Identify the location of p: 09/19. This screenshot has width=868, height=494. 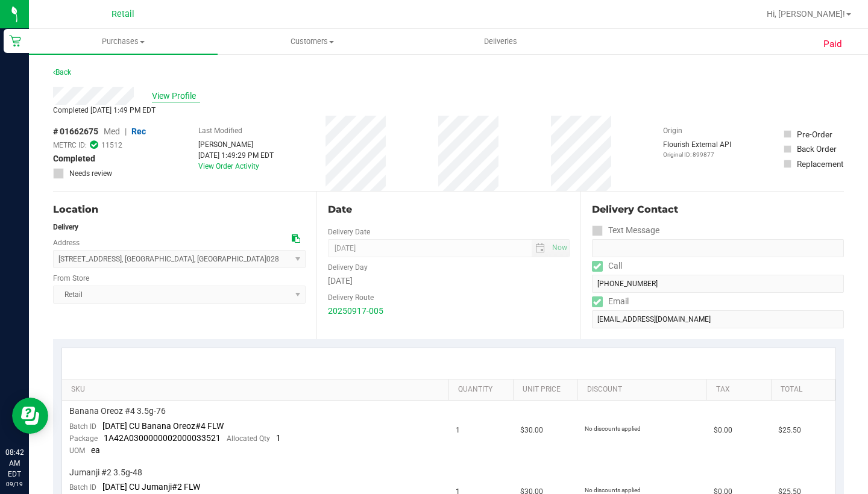
(15, 484).